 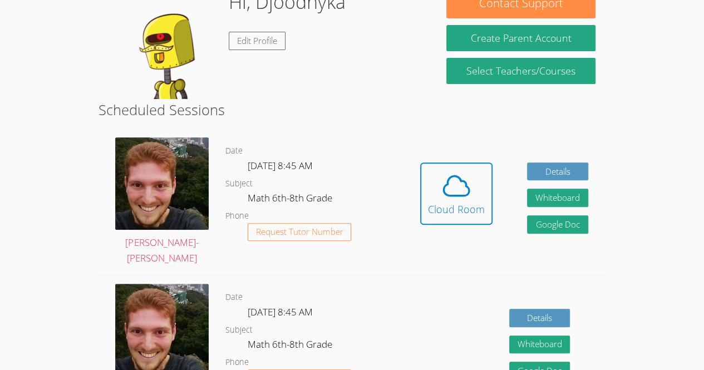 I want to click on button: Request Tutor Number, so click(x=299, y=232).